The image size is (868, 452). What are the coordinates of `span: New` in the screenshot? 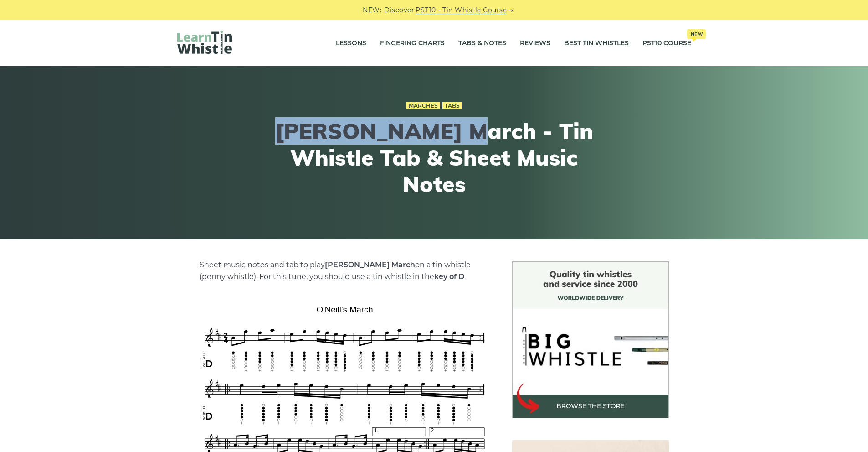 It's located at (696, 34).